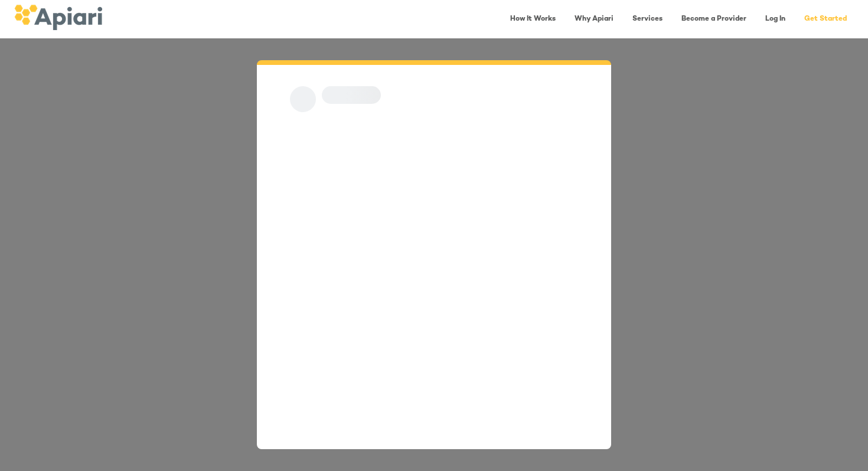  Describe the element at coordinates (714, 19) in the screenshot. I see `a: Become a Provider` at that location.